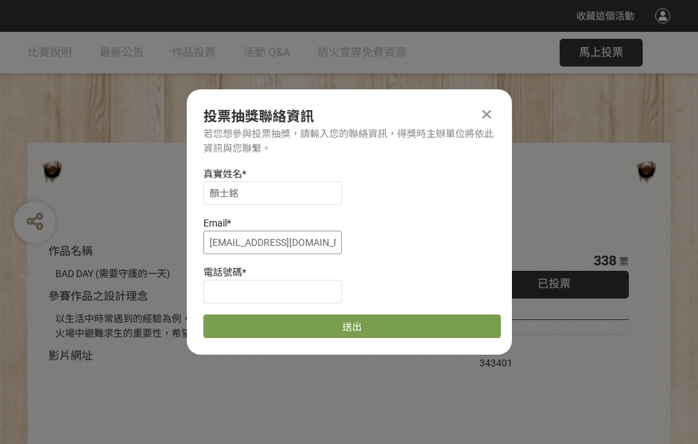 Image resolution: width=698 pixels, height=444 pixels. I want to click on span: 作品名稱, so click(71, 251).